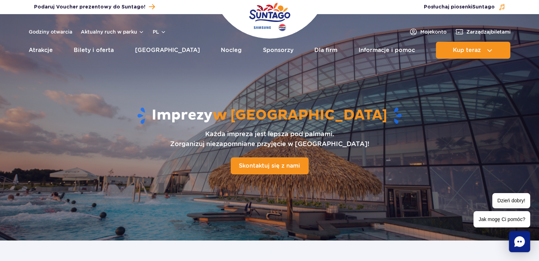 This screenshot has width=539, height=261. What do you see at coordinates (428, 32) in the screenshot?
I see `a: Mojekonto` at bounding box center [428, 32].